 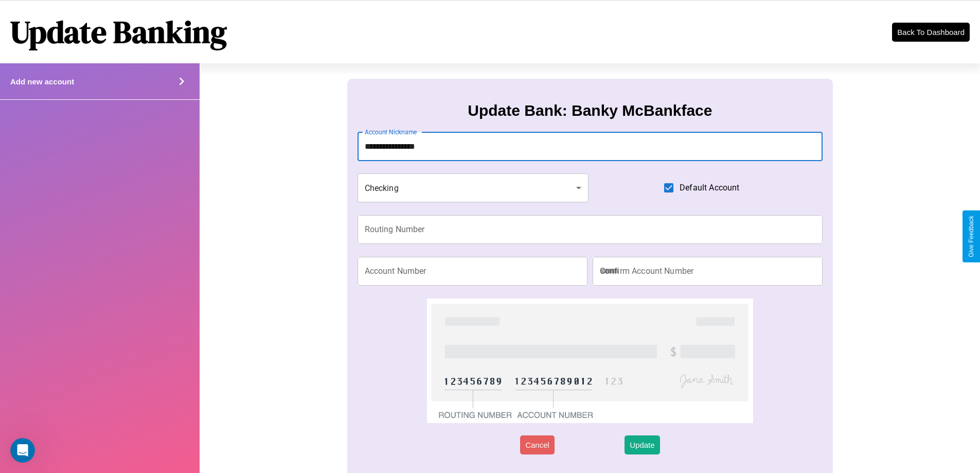 What do you see at coordinates (931, 32) in the screenshot?
I see `button: Back To Dashboard` at bounding box center [931, 32].